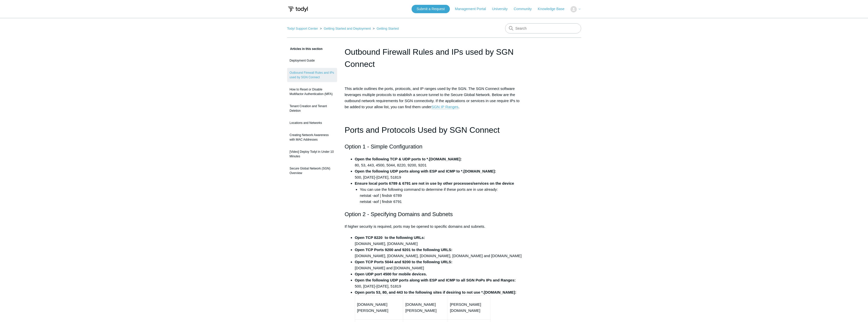 The image size is (868, 322). What do you see at coordinates (347, 28) in the screenshot?
I see `a: Getting Started and Deployment` at bounding box center [347, 28].